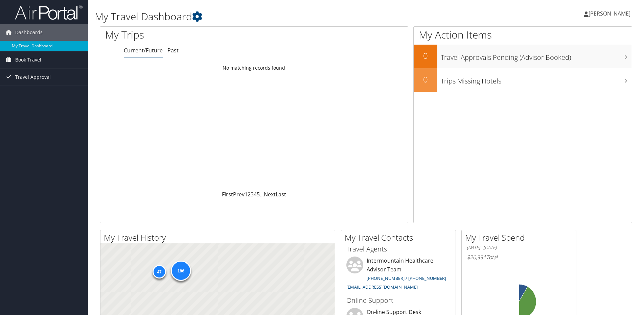 This screenshot has width=644, height=315. What do you see at coordinates (398, 275) in the screenshot?
I see `li: Intermountain Healthcare Advisor Team` at bounding box center [398, 275].